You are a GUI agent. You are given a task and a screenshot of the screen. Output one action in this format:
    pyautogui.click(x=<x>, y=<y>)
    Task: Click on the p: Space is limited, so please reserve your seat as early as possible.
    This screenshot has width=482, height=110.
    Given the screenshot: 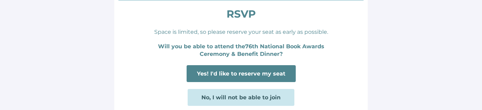 What is the action you would take?
    pyautogui.click(x=241, y=32)
    